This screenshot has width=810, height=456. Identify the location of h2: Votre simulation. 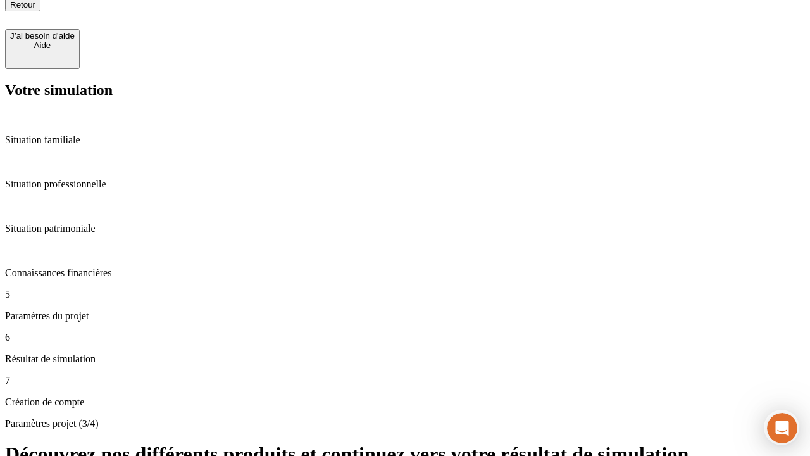
(405, 90).